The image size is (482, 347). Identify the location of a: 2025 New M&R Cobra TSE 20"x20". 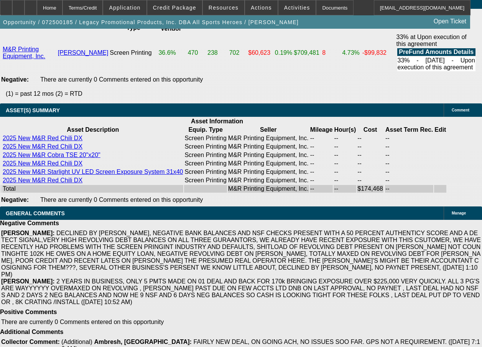
(51, 155).